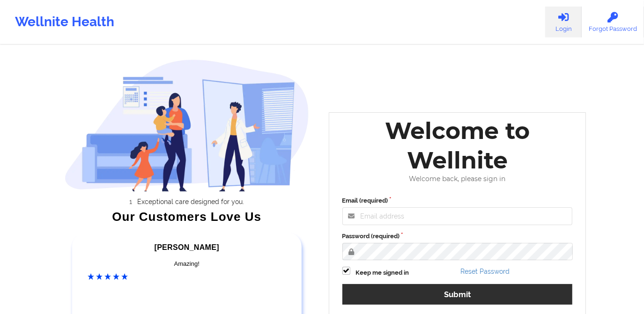 This screenshot has height=314, width=644. I want to click on button: Submit, so click(458, 294).